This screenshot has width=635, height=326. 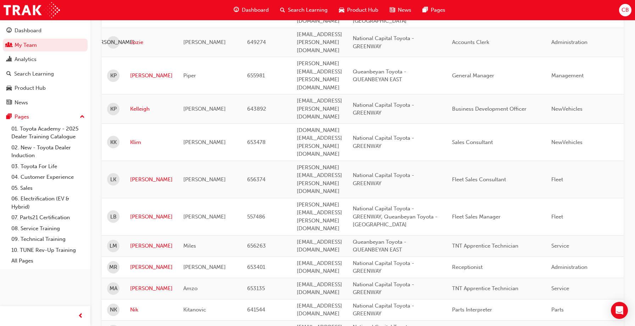 What do you see at coordinates (485, 246) in the screenshot?
I see `span: TNT Apprentice Technician` at bounding box center [485, 246].